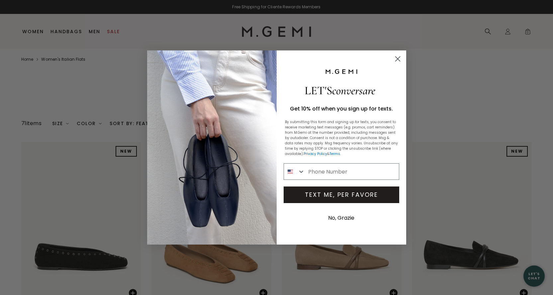 This screenshot has height=295, width=553. Describe the element at coordinates (342, 138) in the screenshot. I see `p: By submitting this form and signing up for texts, you consent to receive marketing text messages ...` at that location.